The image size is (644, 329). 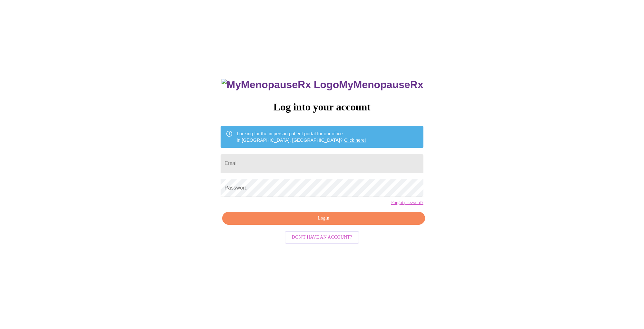 I want to click on img: MyMenopauseRx Logo, so click(x=280, y=85).